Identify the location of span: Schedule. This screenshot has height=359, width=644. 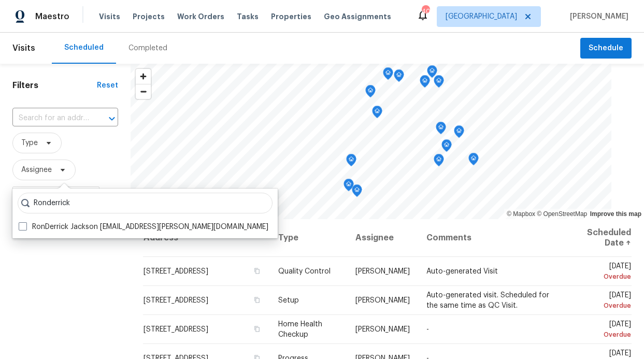
(606, 48).